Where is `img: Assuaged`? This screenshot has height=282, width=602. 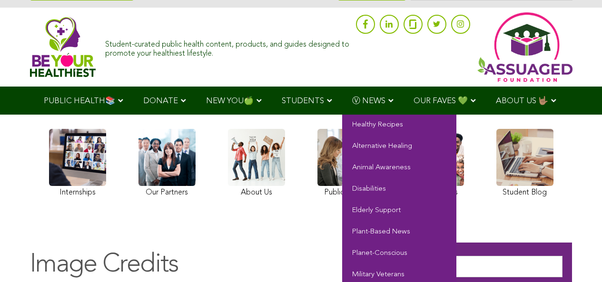
img: Assuaged is located at coordinates (63, 47).